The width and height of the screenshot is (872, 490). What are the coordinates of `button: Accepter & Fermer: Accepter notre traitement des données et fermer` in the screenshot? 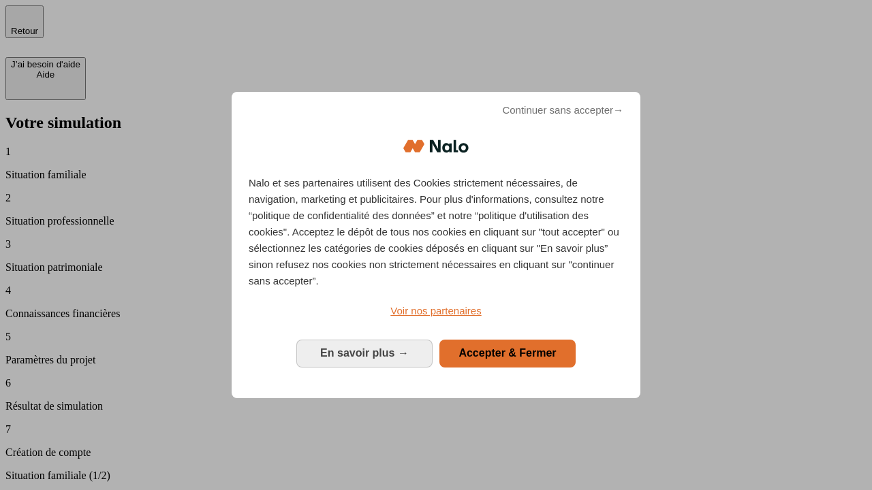 It's located at (507, 353).